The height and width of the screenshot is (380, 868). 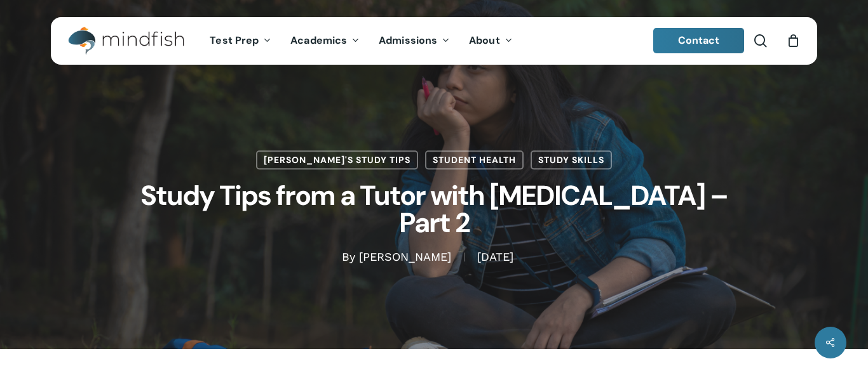 I want to click on span: Academics, so click(x=318, y=40).